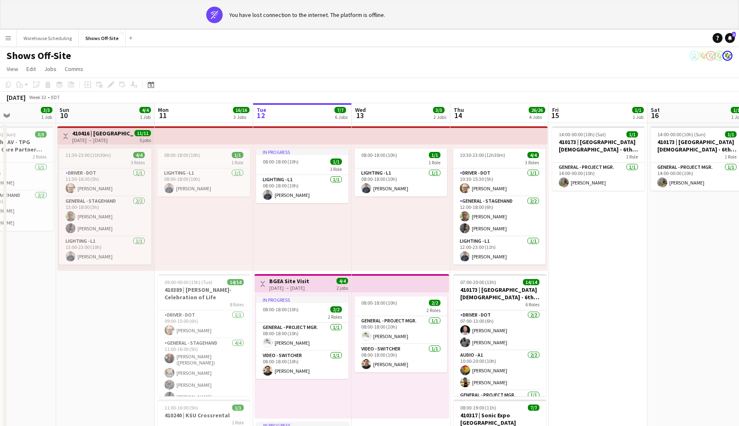  What do you see at coordinates (302, 300) in the screenshot?
I see `div: In progress` at bounding box center [302, 300].